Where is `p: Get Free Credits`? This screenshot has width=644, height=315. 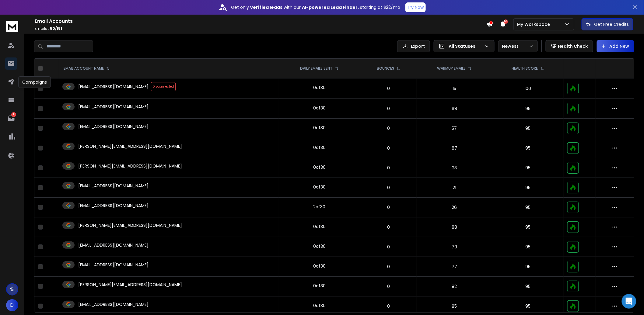 p: Get Free Credits is located at coordinates (612, 24).